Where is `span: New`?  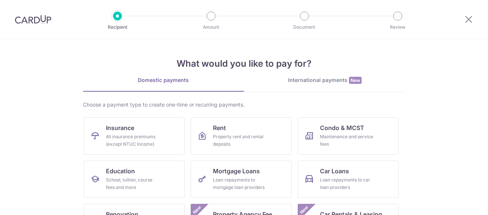
span: New is located at coordinates (356, 80).